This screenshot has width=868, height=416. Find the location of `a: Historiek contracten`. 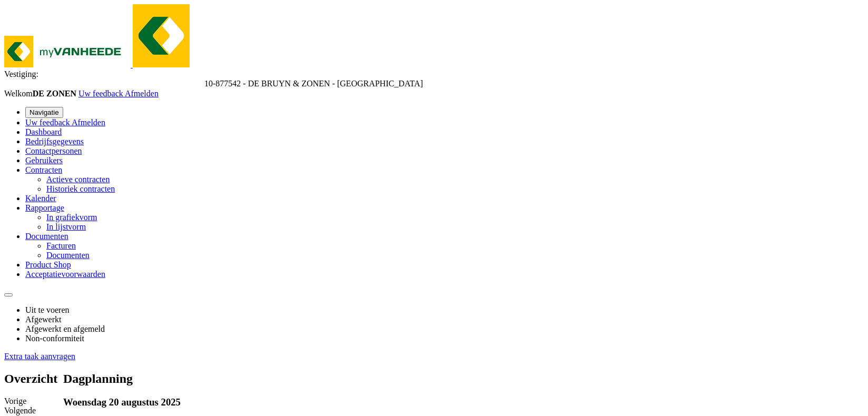

a: Historiek contracten is located at coordinates (80, 189).